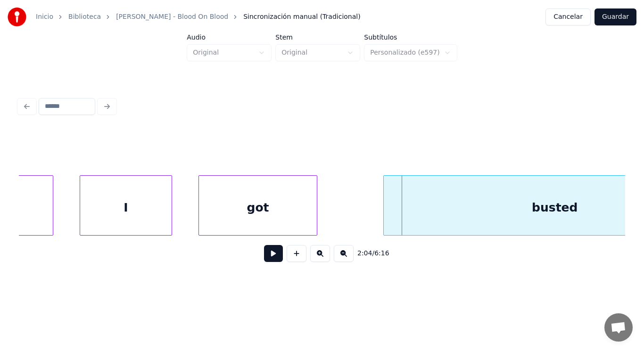  Describe the element at coordinates (229, 37) in the screenshot. I see `label: Audio` at that location.